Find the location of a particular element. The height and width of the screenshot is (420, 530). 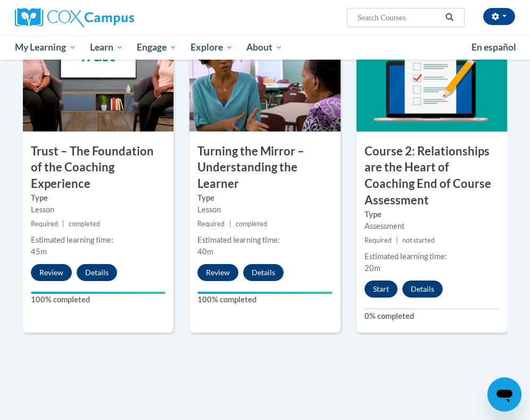

span: My Learning is located at coordinates (45, 48).